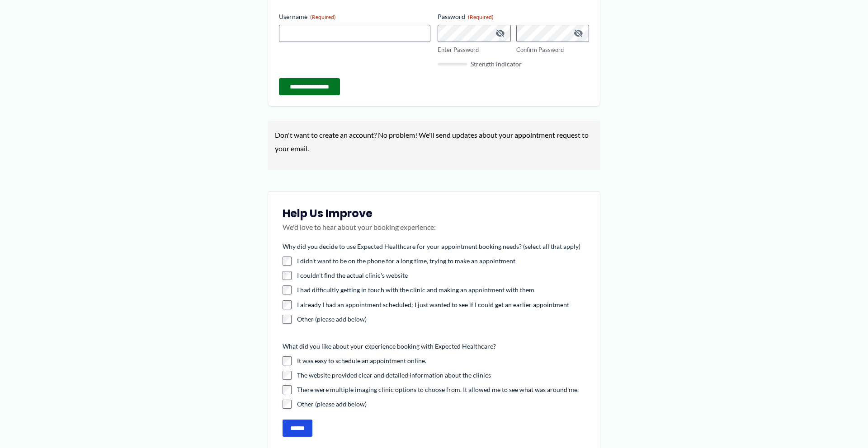 The image size is (868, 448). Describe the element at coordinates (441, 290) in the screenshot. I see `label: I had difficultly getting in touch with the clinic and making an appointment with them` at that location.